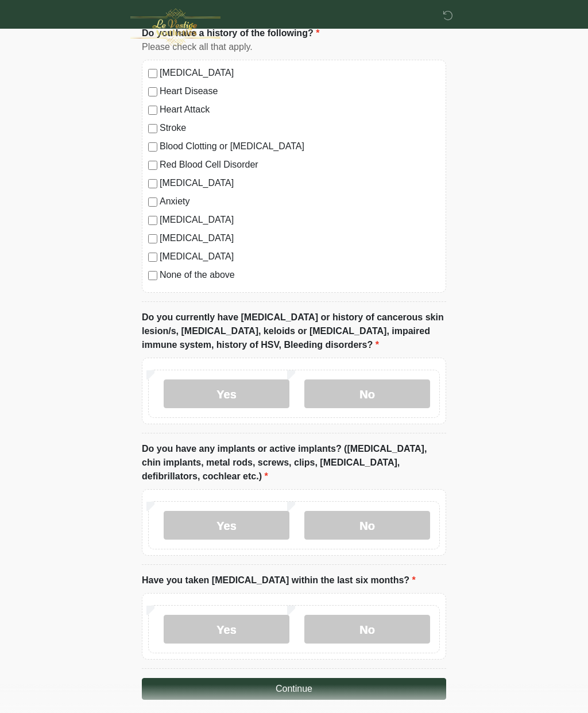 The width and height of the screenshot is (588, 713). Describe the element at coordinates (153, 275) in the screenshot. I see `input: None of the above` at that location.